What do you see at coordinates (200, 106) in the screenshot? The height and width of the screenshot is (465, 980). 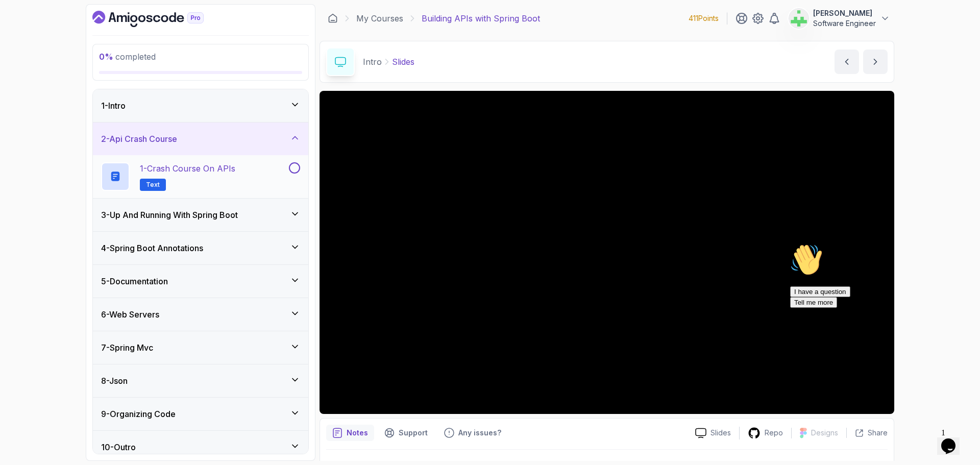 I see `button: 1-Intro` at bounding box center [200, 106].